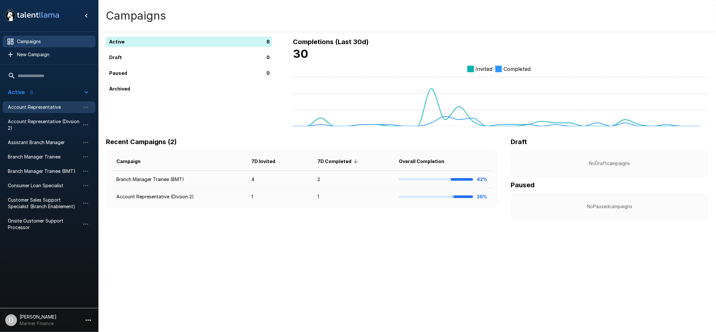  I want to click on b: 36%, so click(482, 196).